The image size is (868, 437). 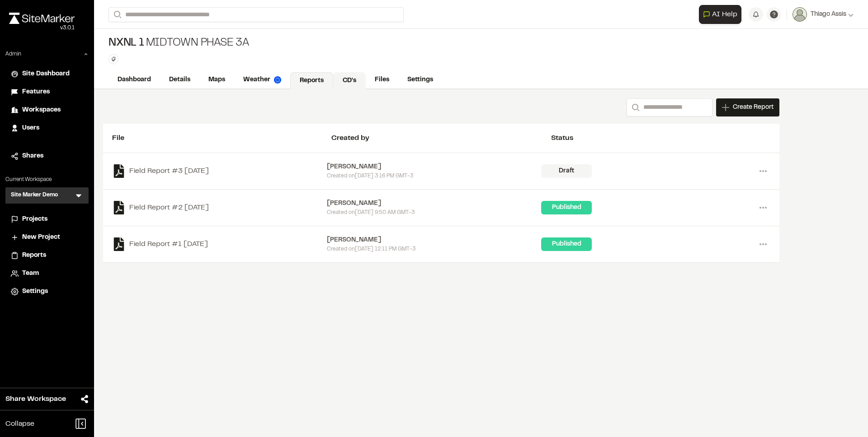 I want to click on div: Midtown Phase 3A, so click(x=179, y=44).